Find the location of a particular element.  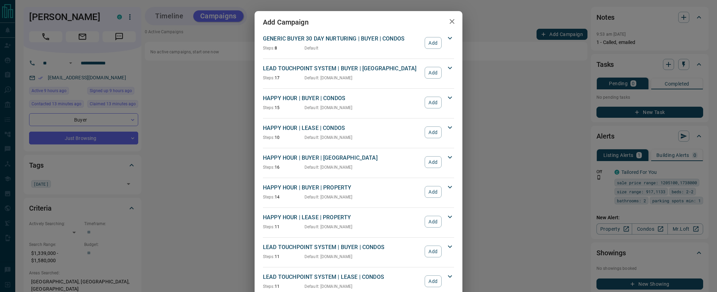

p: 16 is located at coordinates (284, 167).